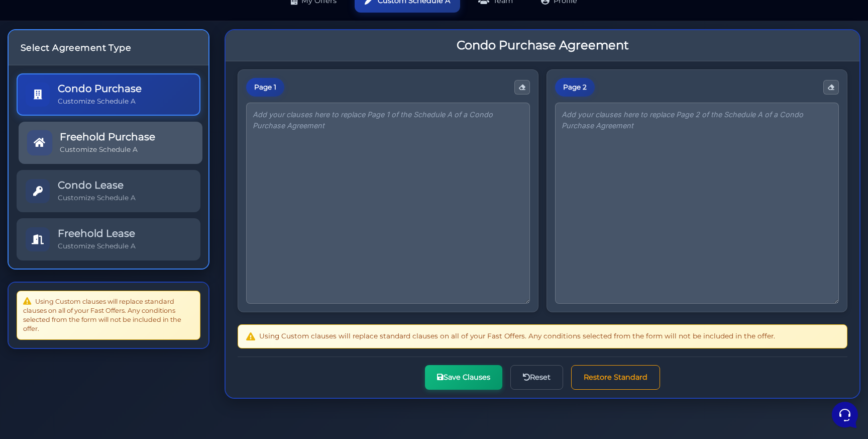 The height and width of the screenshot is (439, 868). I want to click on button: Home, so click(39, 335).